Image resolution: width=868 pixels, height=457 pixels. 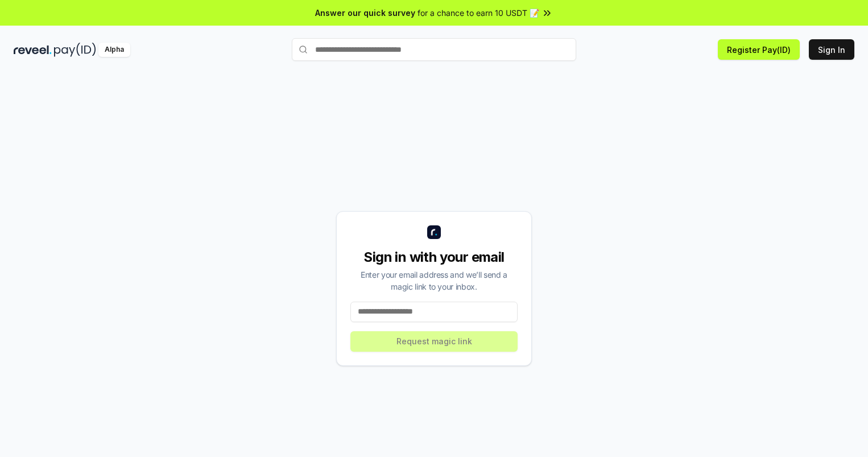 I want to click on img: reveel_dark, so click(x=33, y=49).